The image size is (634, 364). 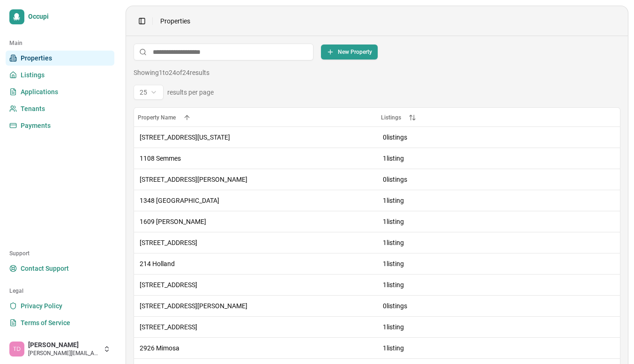 What do you see at coordinates (39, 92) in the screenshot?
I see `span: Applications` at bounding box center [39, 92].